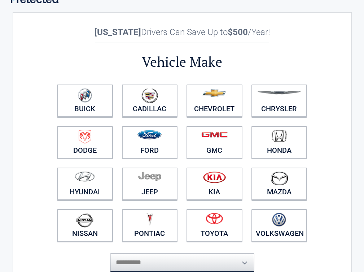  Describe the element at coordinates (85, 220) in the screenshot. I see `img: nissan` at that location.